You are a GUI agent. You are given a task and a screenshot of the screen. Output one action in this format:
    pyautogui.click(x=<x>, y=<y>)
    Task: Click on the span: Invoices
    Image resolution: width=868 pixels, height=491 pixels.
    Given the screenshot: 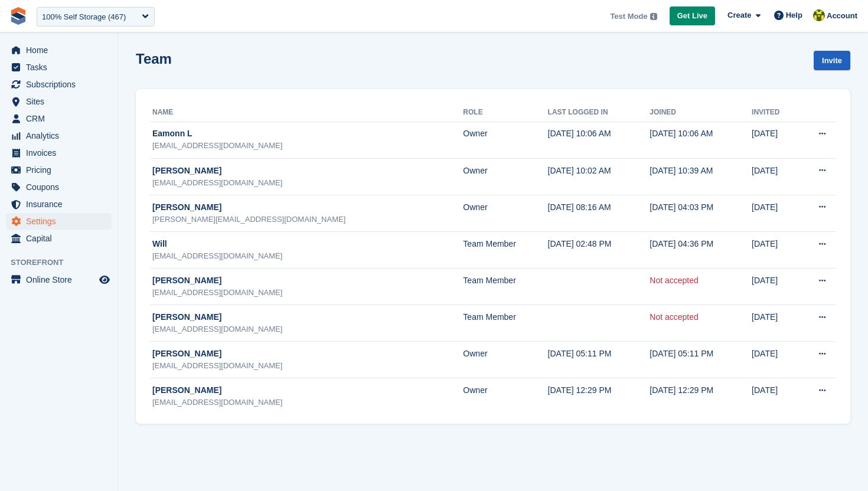 What is the action you would take?
    pyautogui.click(x=62, y=153)
    